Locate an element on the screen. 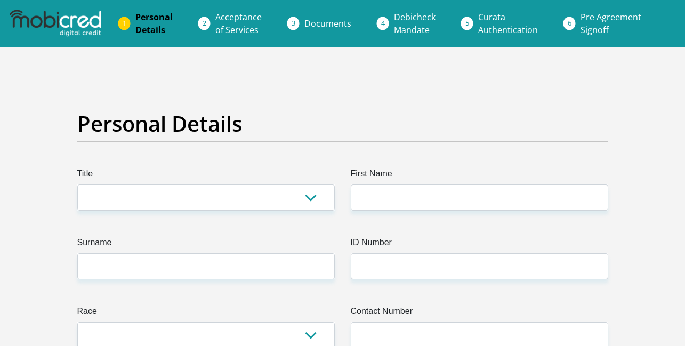  input: Surname is located at coordinates (206, 266).